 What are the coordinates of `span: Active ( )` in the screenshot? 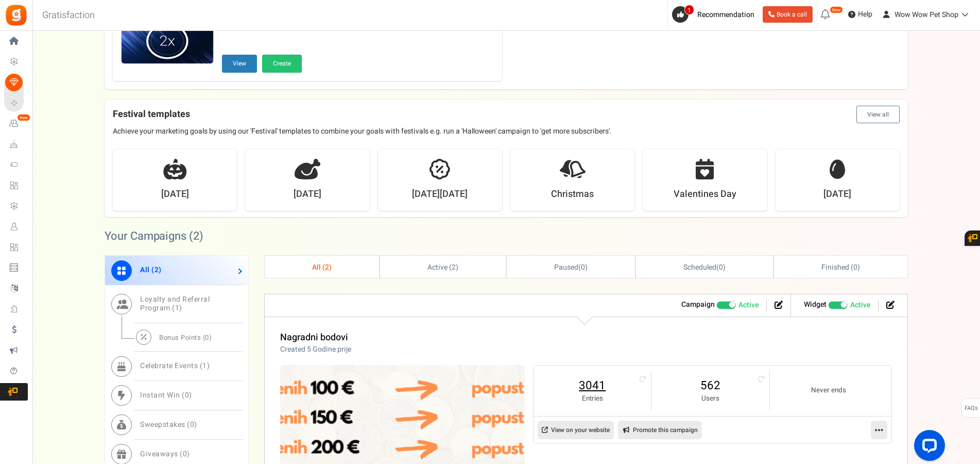 It's located at (443, 267).